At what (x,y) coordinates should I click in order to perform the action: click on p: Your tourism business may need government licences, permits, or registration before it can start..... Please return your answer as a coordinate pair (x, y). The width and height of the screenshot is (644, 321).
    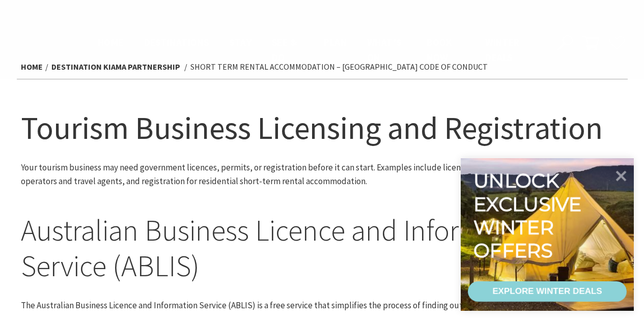
    Looking at the image, I should click on (322, 175).